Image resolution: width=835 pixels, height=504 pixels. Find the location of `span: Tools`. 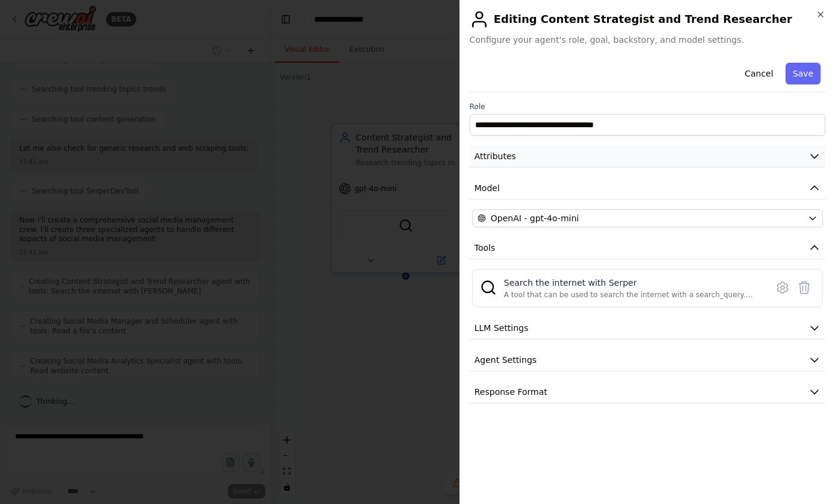

span: Tools is located at coordinates (485, 248).